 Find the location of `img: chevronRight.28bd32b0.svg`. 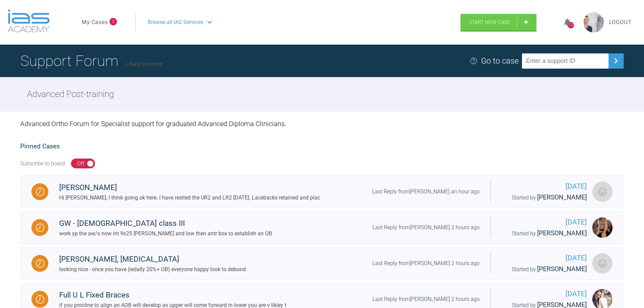

img: chevronRight.28bd32b0.svg is located at coordinates (616, 61).